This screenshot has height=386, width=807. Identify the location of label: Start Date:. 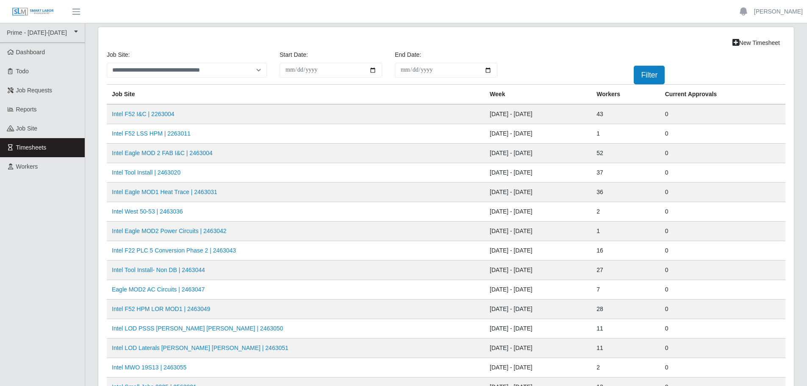
(294, 55).